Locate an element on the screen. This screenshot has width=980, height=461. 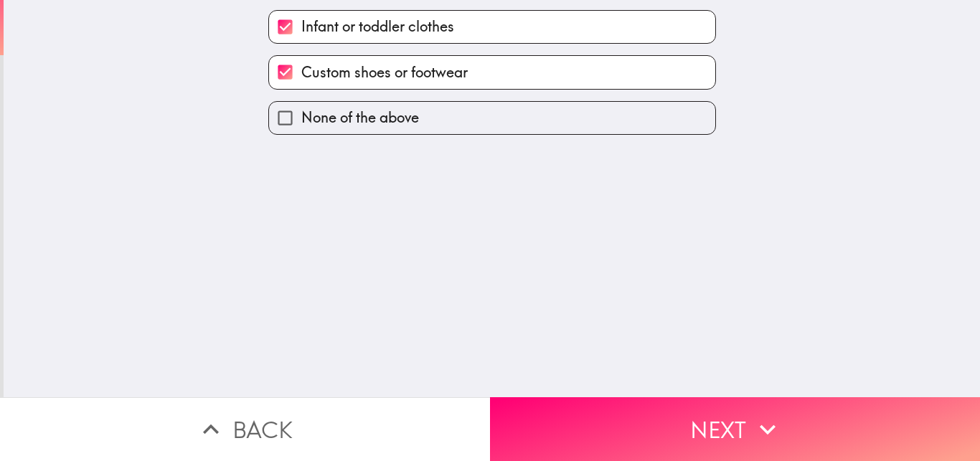
button: Next is located at coordinates (734, 429).